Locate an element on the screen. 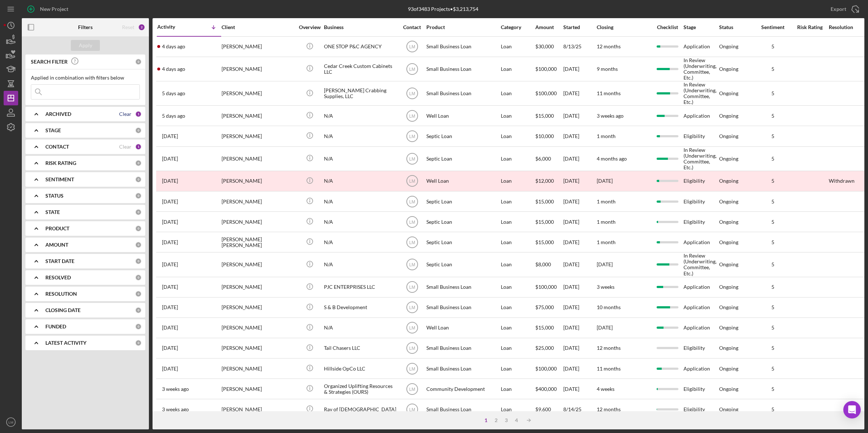 The width and height of the screenshot is (868, 433). time: 12 months is located at coordinates (609, 409).